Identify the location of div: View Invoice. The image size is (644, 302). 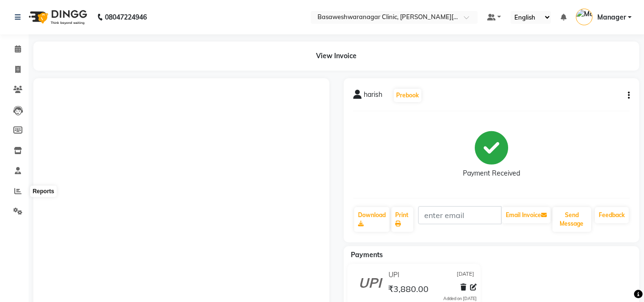
(336, 56).